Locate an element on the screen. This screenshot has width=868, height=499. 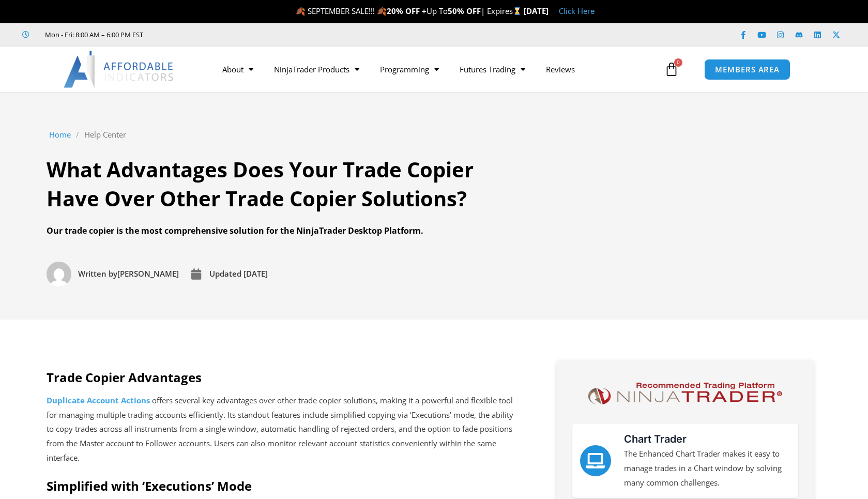
a: Duplicate Account Actions is located at coordinates (99, 400).